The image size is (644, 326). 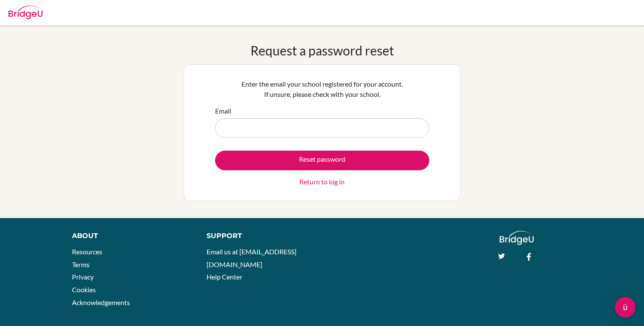 I want to click on img: Bridge-U, so click(x=26, y=12).